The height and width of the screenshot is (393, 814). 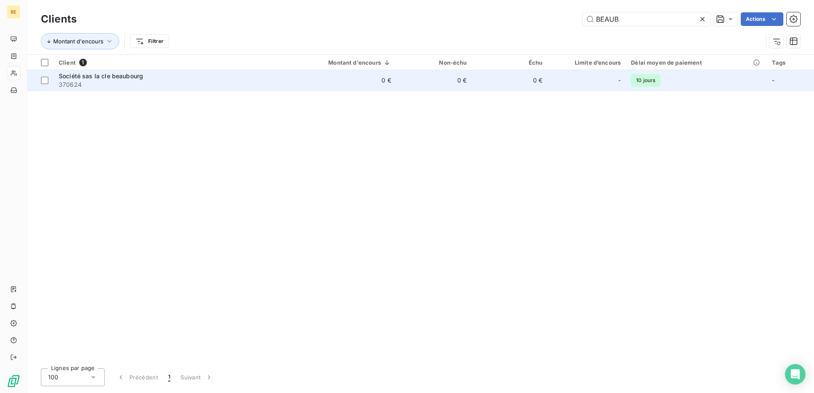 I want to click on span: Montant d'encours, so click(x=78, y=41).